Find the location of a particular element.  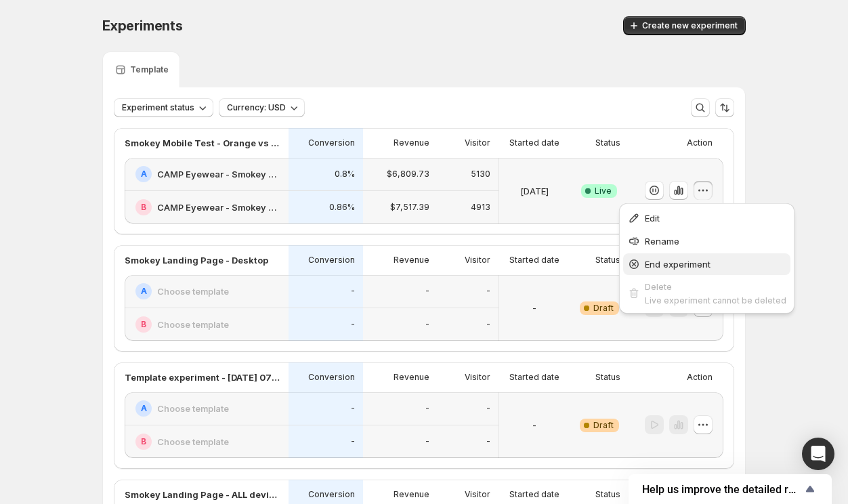

div: Open Intercom Messenger is located at coordinates (819, 454).